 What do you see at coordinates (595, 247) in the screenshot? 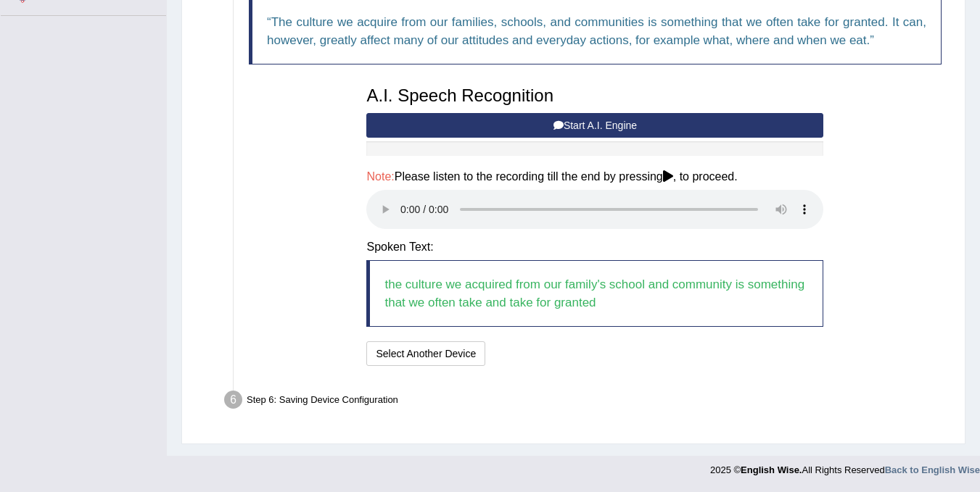
I see `h4: Spoken Text:` at bounding box center [595, 247].